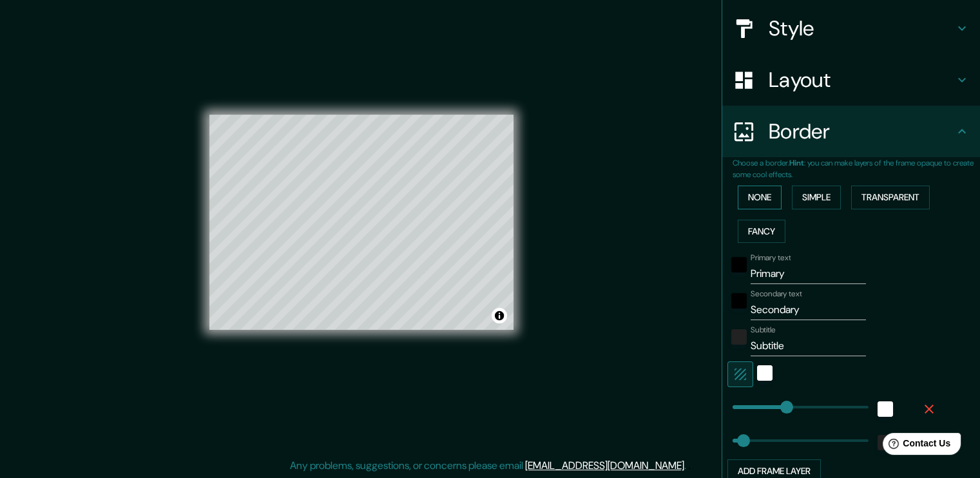  What do you see at coordinates (770, 258) in the screenshot?
I see `label: Primary text` at bounding box center [770, 258].